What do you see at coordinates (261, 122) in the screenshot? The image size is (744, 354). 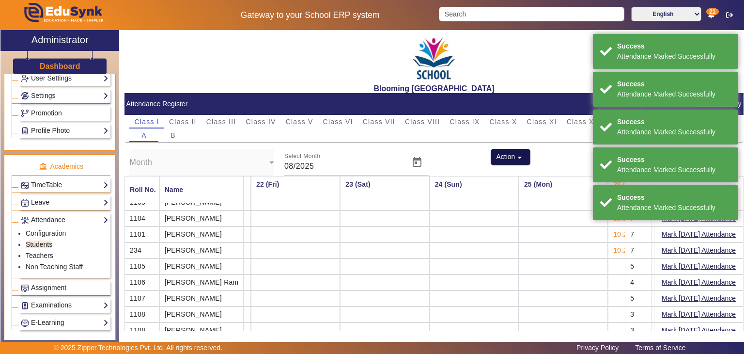 I see `span: Class IV` at bounding box center [261, 122].